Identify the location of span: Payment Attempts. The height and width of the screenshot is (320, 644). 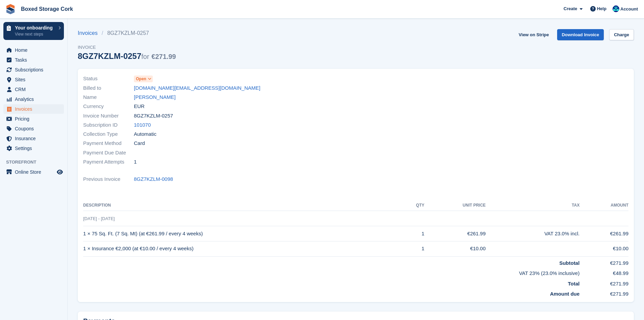
(108, 162).